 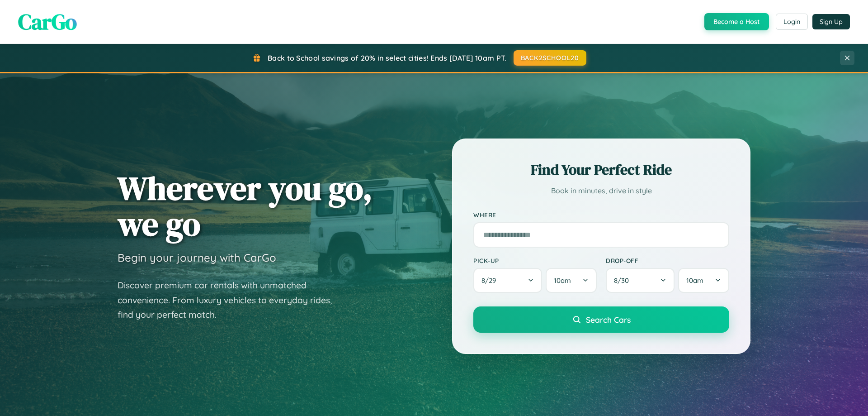 What do you see at coordinates (640, 280) in the screenshot?
I see `button: 8/30` at bounding box center [640, 280].